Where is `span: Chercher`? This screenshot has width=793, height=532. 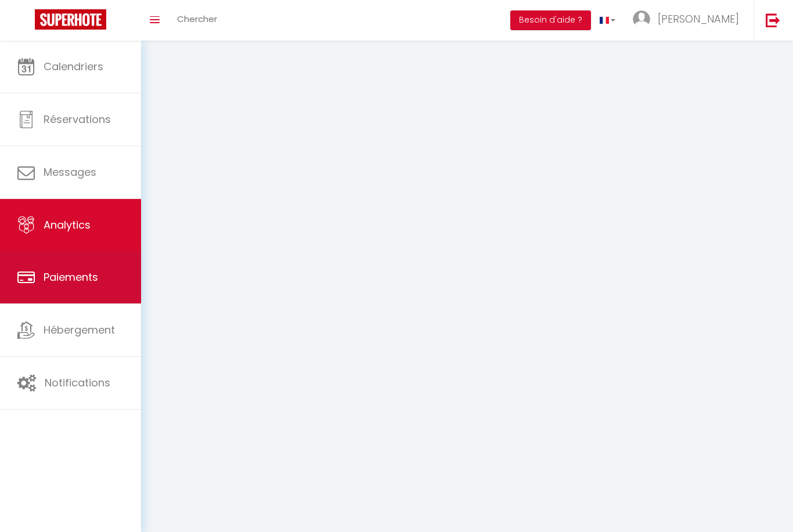
span: Chercher is located at coordinates (197, 18).